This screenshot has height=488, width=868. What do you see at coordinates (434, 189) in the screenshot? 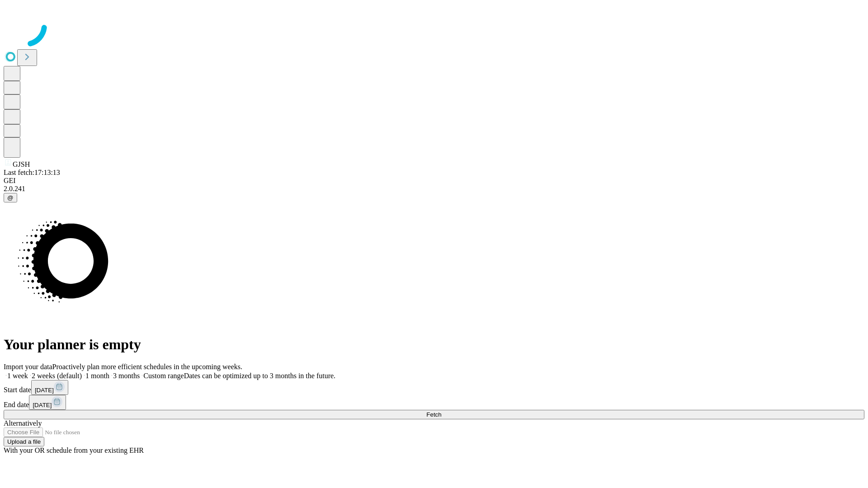
I see `div: 2.0.241` at bounding box center [434, 189].